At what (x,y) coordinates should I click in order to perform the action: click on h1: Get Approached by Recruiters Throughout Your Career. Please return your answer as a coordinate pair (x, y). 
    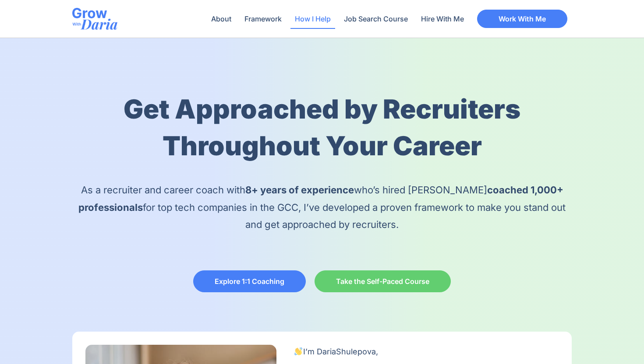
    Looking at the image, I should click on (322, 127).